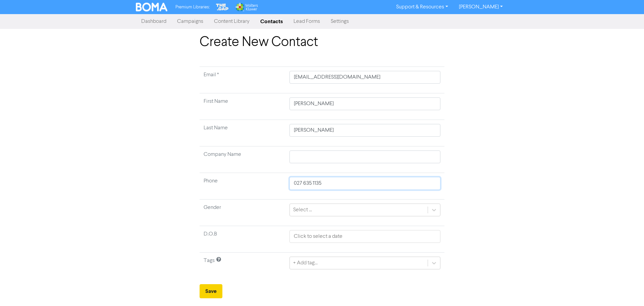 This screenshot has width=644, height=306. I want to click on img: BOMA Logo, so click(152, 7).